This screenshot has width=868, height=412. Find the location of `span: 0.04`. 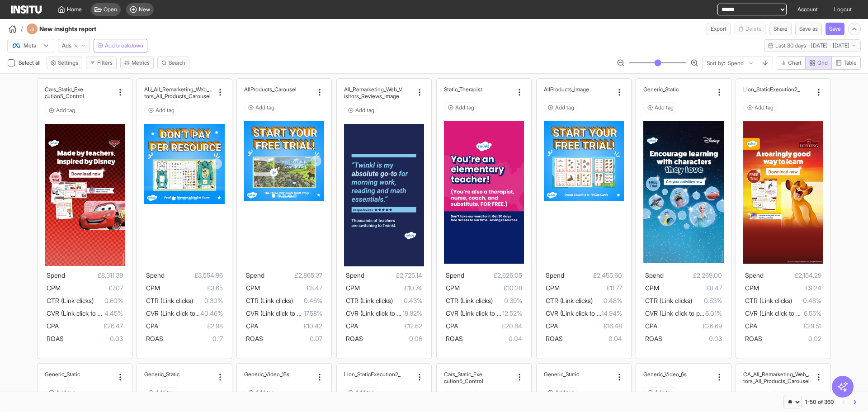

span: 0.04 is located at coordinates (592, 338).